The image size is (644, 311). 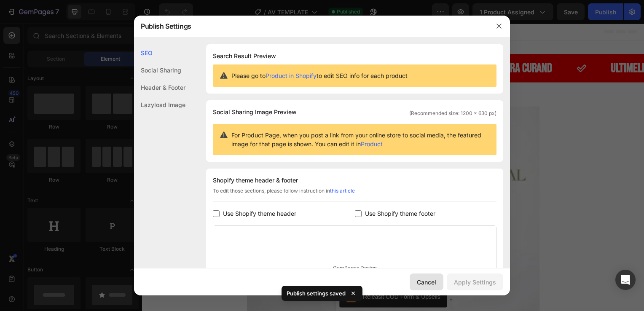 I want to click on div: Apply Settings, so click(x=475, y=282).